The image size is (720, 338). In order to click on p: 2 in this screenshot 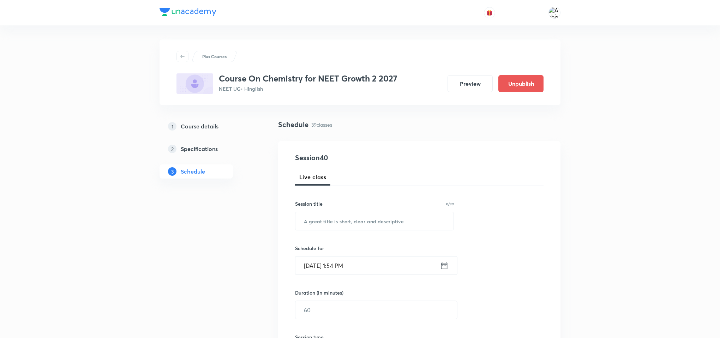, I will do `click(172, 149)`.